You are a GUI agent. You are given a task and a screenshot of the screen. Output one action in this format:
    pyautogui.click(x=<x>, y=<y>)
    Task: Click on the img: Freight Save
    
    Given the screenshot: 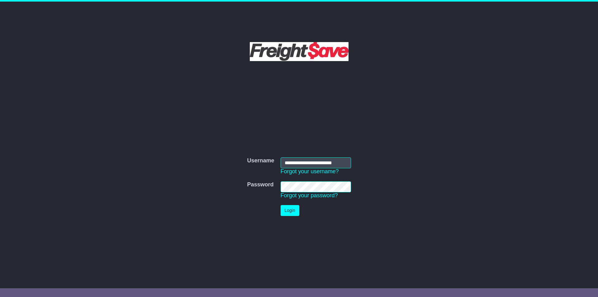 What is the action you would take?
    pyautogui.click(x=299, y=51)
    